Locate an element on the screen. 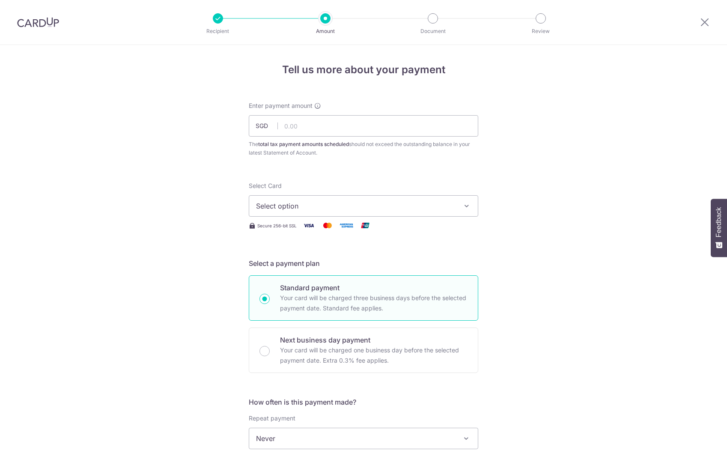 This screenshot has width=727, height=456. span: Never is located at coordinates (363, 438).